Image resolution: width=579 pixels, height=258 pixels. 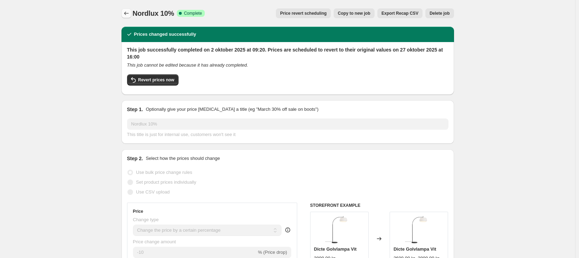 I want to click on div: help, so click(x=288, y=230).